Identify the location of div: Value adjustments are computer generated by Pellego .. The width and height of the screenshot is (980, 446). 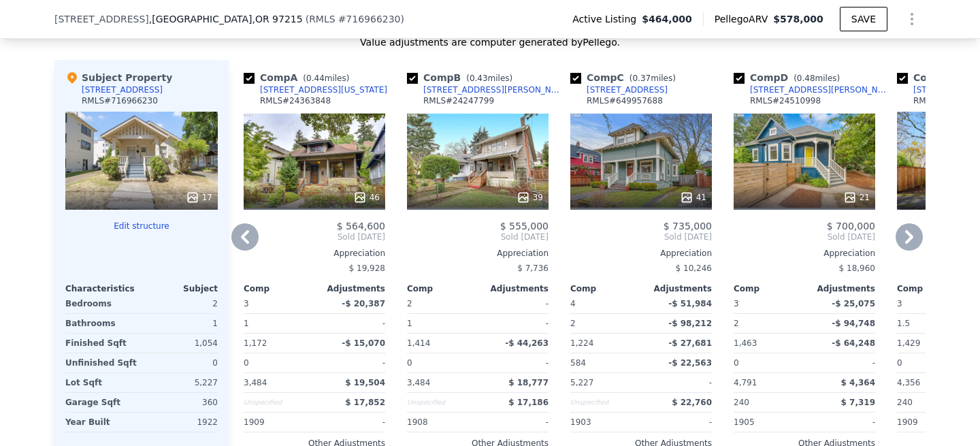
(490, 42).